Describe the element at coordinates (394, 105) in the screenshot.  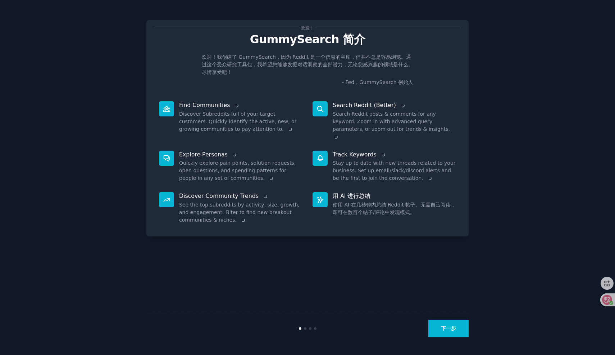
I see `p: Search Reddit (Better)` at that location.